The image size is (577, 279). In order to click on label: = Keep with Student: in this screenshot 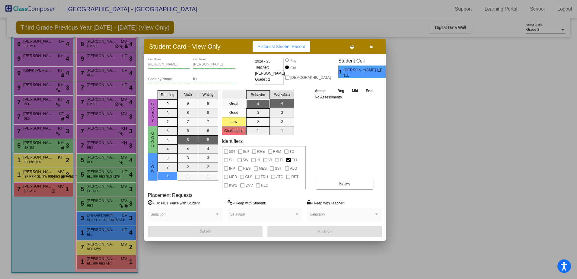, I will do `click(247, 203)`.